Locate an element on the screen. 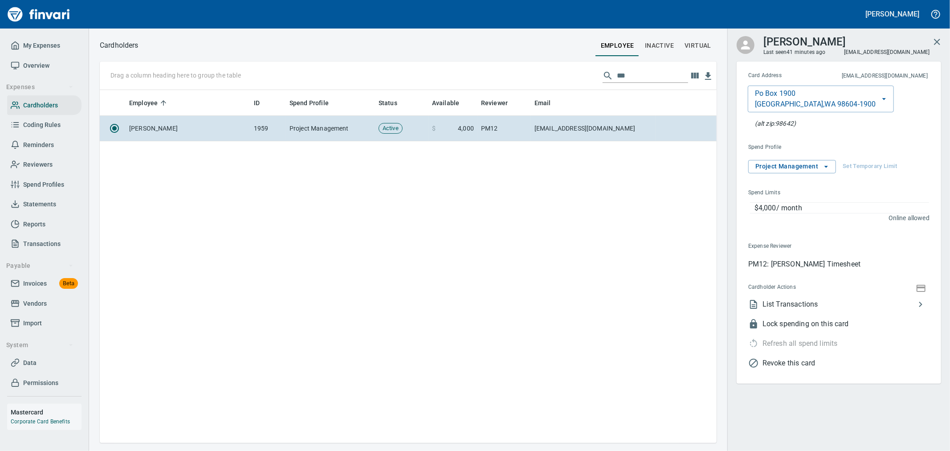 The width and height of the screenshot is (950, 451). a: Transactions is located at coordinates (44, 244).